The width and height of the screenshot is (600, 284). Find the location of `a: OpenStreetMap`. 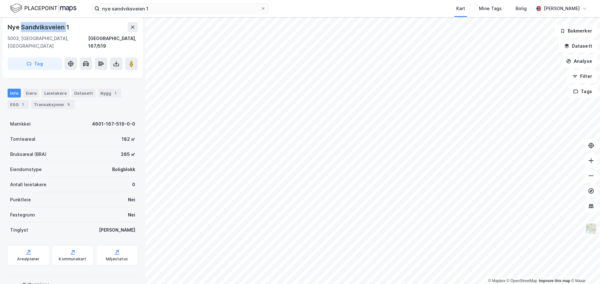

a: OpenStreetMap is located at coordinates (522, 281).